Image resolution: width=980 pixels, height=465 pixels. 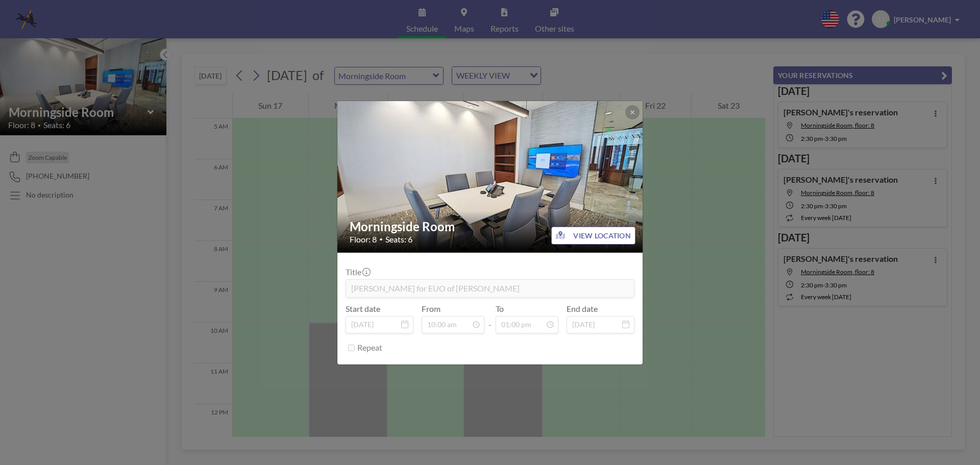 I want to click on label: To, so click(x=500, y=309).